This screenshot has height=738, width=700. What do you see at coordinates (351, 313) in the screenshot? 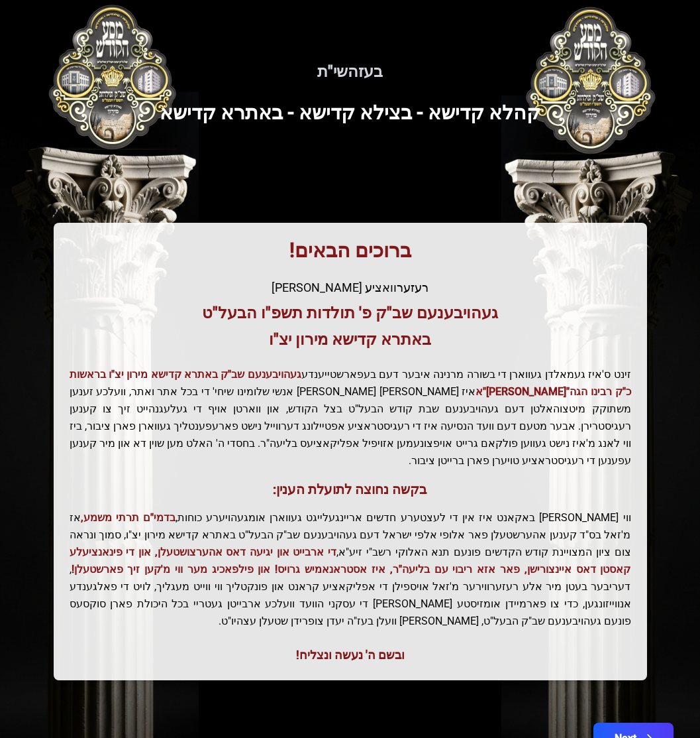
I see `h3: געהויבענעם שב"ק פ' תולדות תשפ"ו הבעל"ט` at bounding box center [351, 313].